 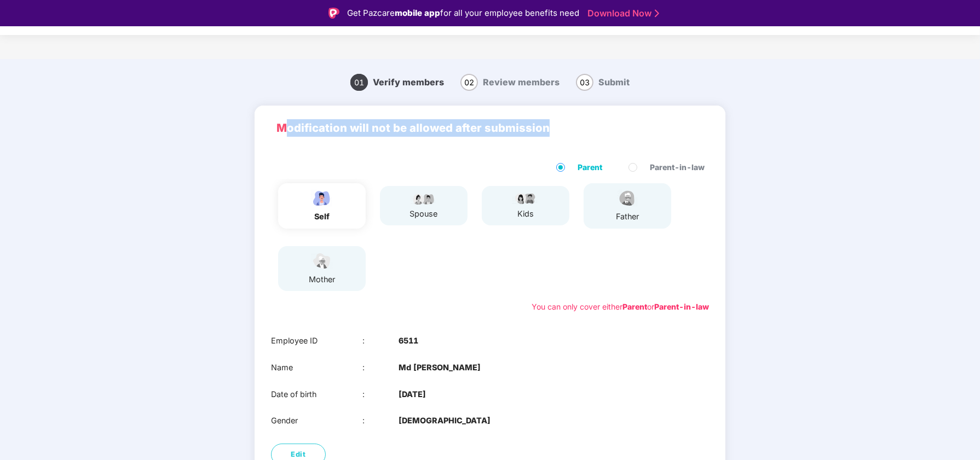 I want to click on span: 02, so click(x=469, y=82).